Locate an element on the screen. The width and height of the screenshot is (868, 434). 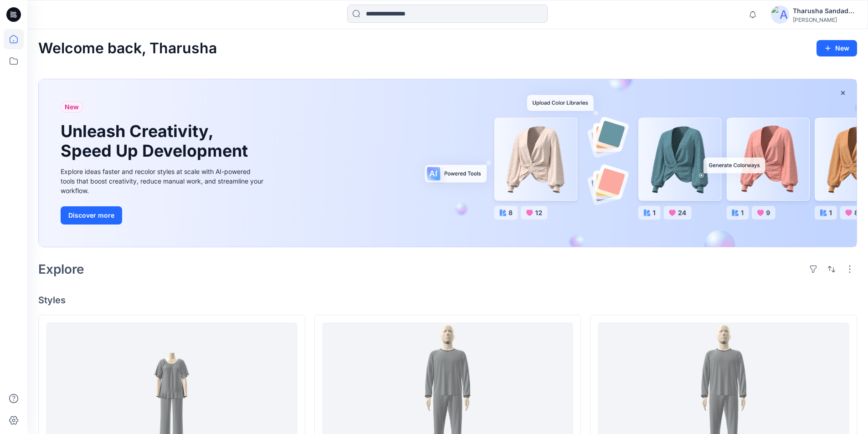
img: avatar is located at coordinates (780, 15).